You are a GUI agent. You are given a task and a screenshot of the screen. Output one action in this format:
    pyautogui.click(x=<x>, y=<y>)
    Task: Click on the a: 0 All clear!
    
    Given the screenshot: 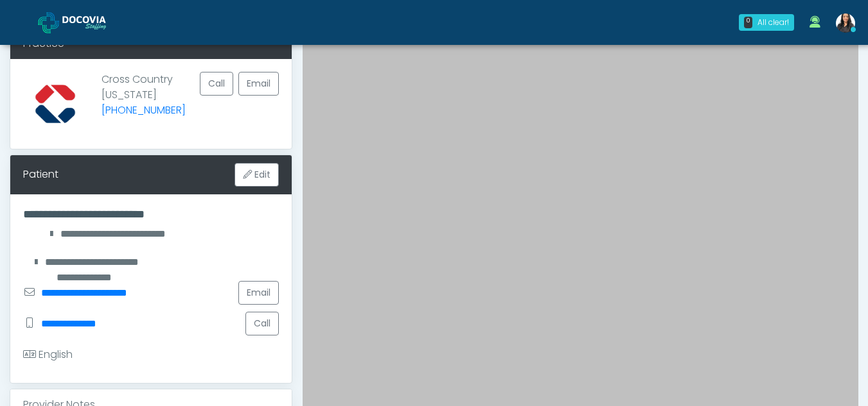 What is the action you would take?
    pyautogui.click(x=766, y=23)
    